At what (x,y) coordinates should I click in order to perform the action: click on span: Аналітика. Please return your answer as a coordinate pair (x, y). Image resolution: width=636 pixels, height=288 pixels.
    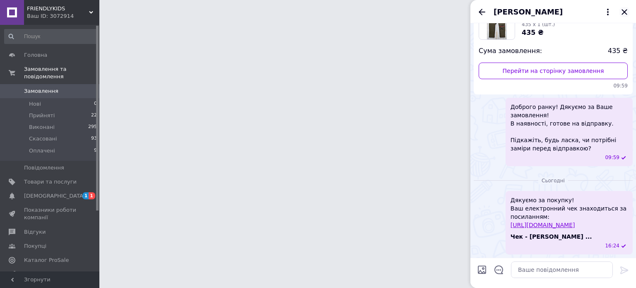
    Looking at the image, I should click on (38, 274).